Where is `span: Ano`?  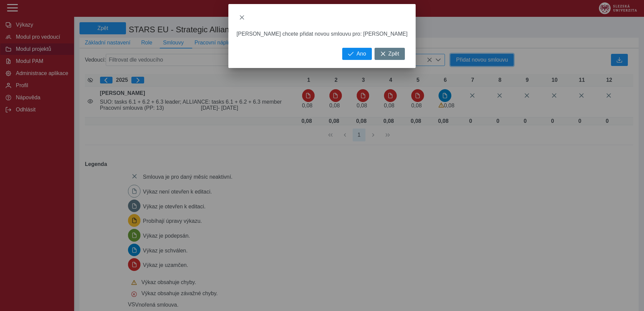 span: Ano is located at coordinates (361, 54).